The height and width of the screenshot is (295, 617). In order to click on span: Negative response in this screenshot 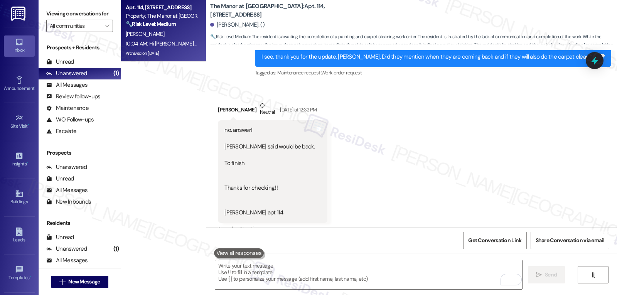, I will do `click(260, 228)`.